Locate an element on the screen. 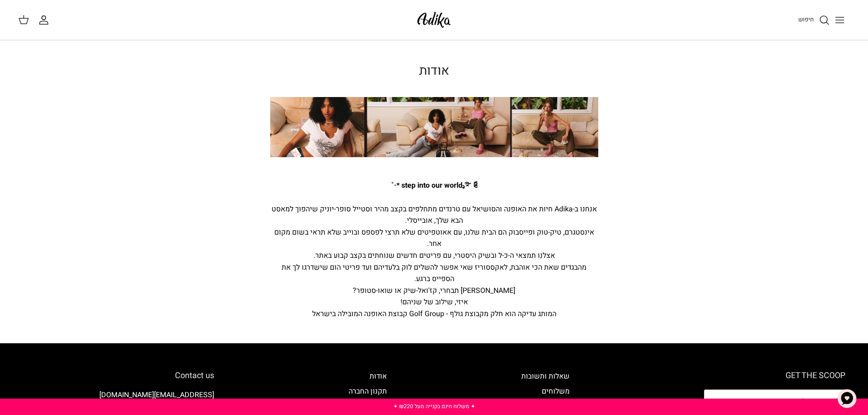 The height and width of the screenshot is (415, 868). input: Email is located at coordinates (775, 402).